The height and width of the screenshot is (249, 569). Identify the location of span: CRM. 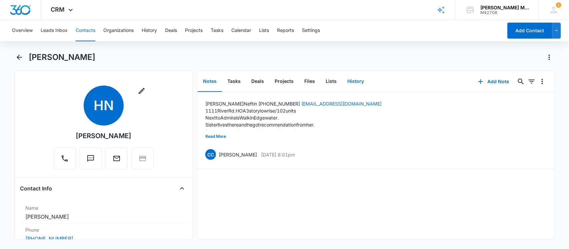
(58, 9).